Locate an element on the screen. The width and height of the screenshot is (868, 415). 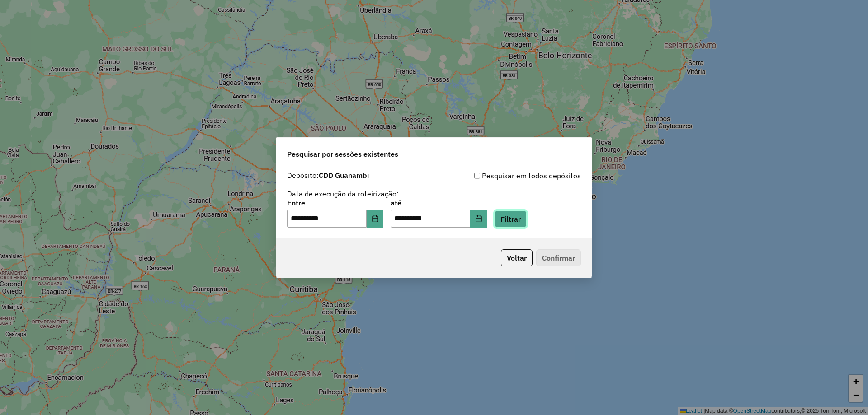
label: Data de execução da roteirização: is located at coordinates (343, 194).